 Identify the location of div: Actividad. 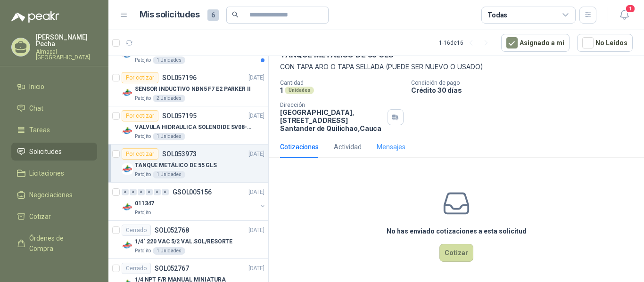
(347, 147).